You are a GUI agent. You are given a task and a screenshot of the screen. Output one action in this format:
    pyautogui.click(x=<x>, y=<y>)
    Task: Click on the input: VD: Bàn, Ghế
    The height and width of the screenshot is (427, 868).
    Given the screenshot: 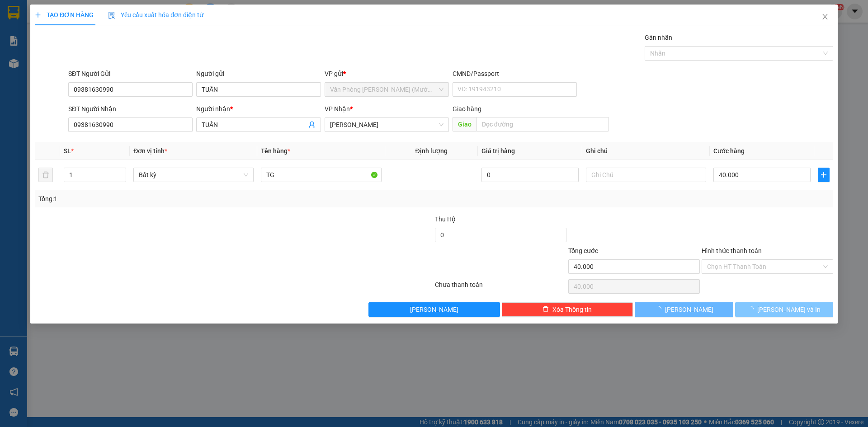 What is the action you would take?
    pyautogui.click(x=321, y=175)
    